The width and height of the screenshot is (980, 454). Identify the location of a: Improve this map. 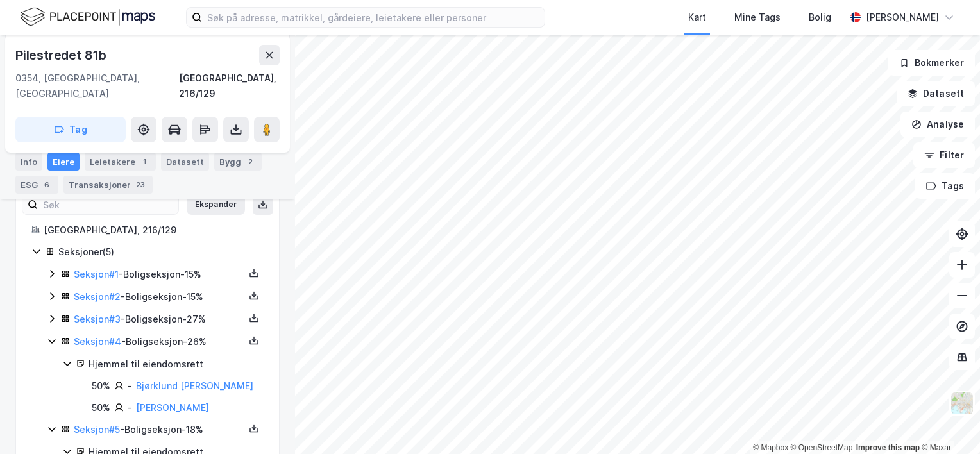
(888, 448).